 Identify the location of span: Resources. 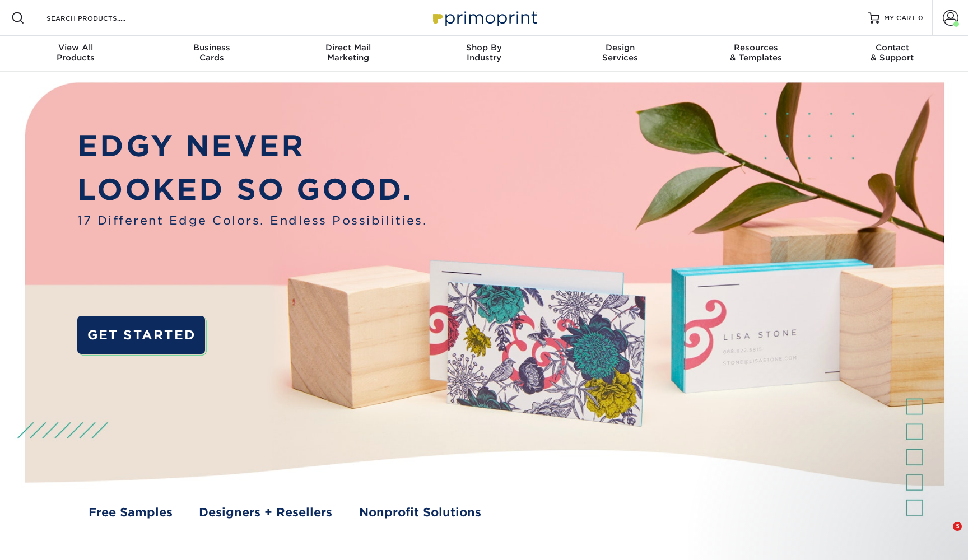
(755, 48).